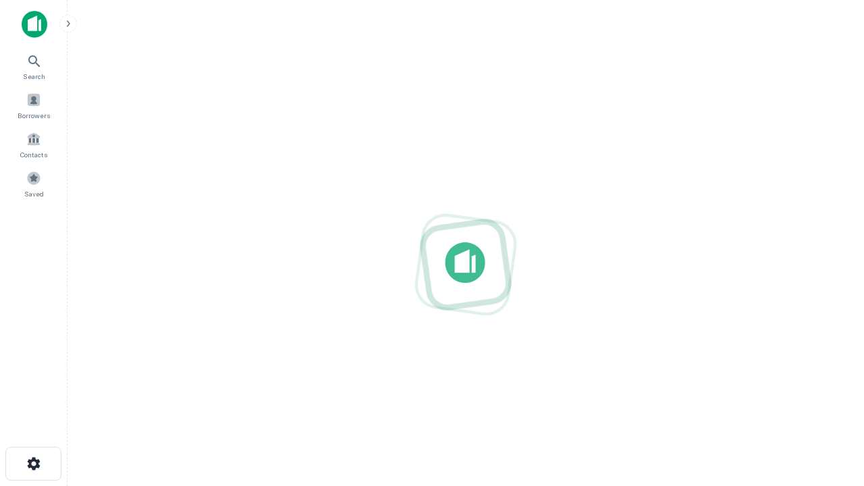  Describe the element at coordinates (830, 367) in the screenshot. I see `div: Chat Widget` at that location.